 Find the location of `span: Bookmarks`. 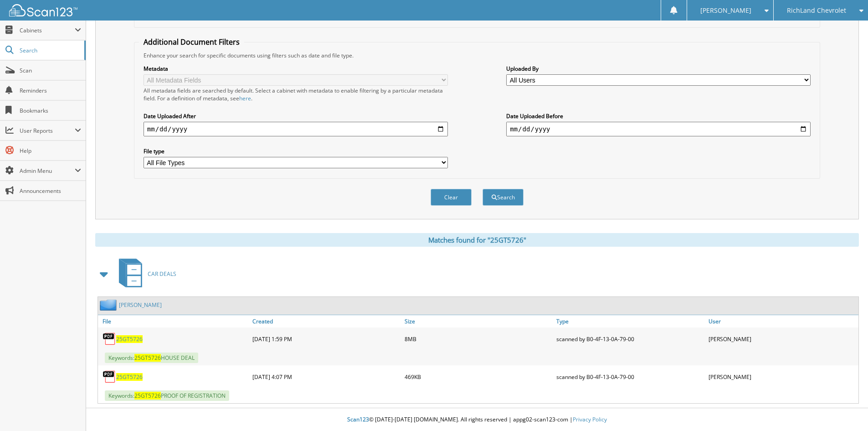

span: Bookmarks is located at coordinates (50, 110).